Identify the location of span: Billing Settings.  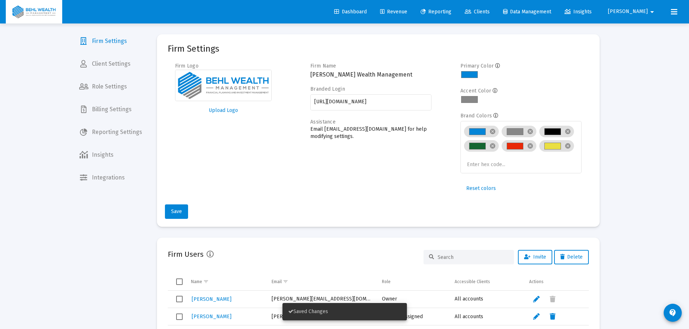
(111, 110).